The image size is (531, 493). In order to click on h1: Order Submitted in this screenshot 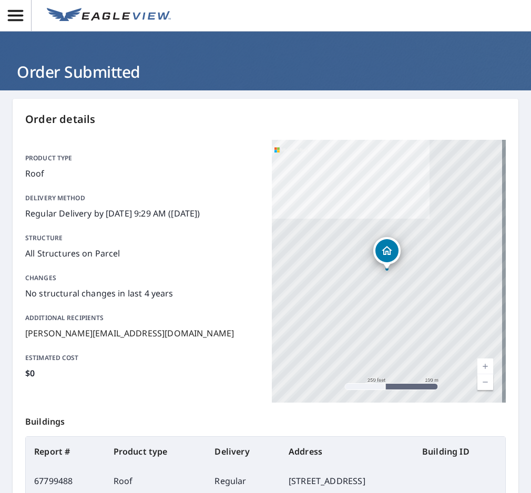, I will do `click(266, 72)`.